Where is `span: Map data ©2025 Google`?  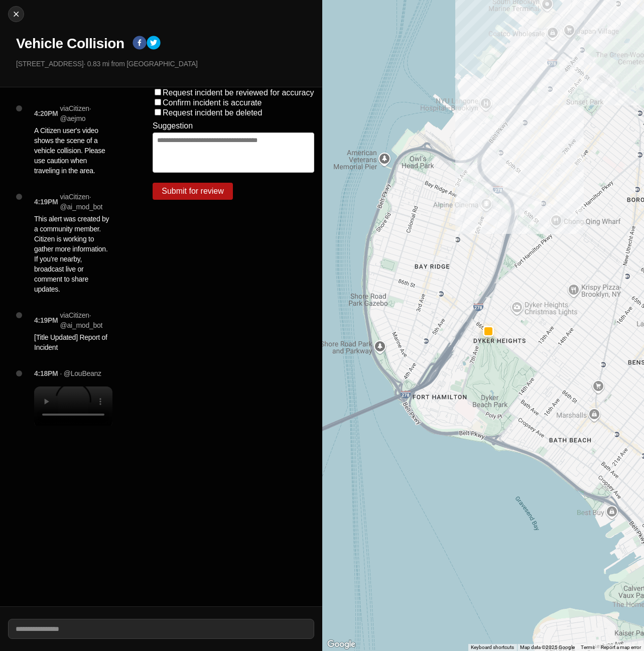
span: Map data ©2025 Google is located at coordinates (547, 647).